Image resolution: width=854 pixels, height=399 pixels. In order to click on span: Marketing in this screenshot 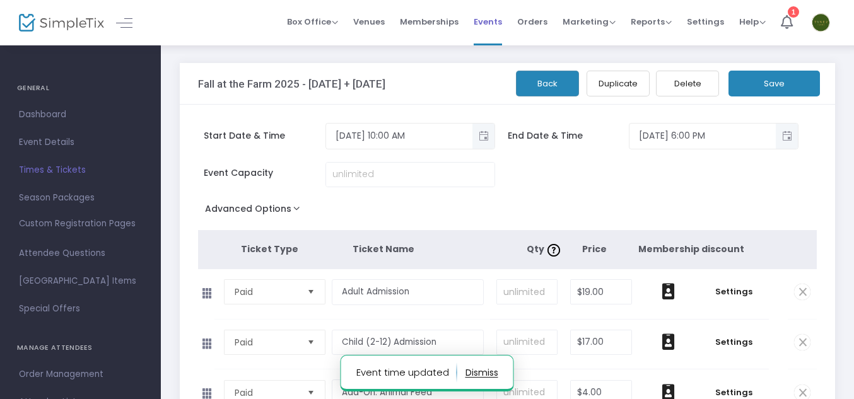, I will do `click(589, 21)`.